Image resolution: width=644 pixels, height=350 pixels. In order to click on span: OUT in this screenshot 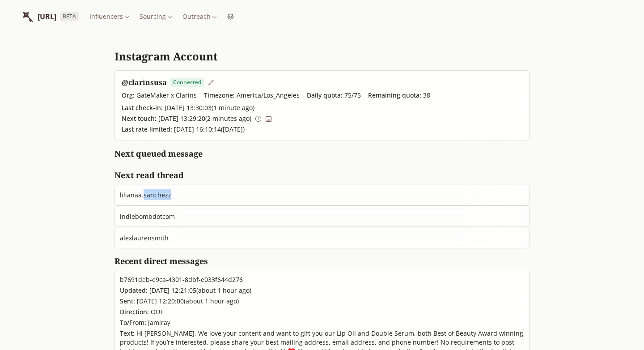, I will do `click(322, 312)`.